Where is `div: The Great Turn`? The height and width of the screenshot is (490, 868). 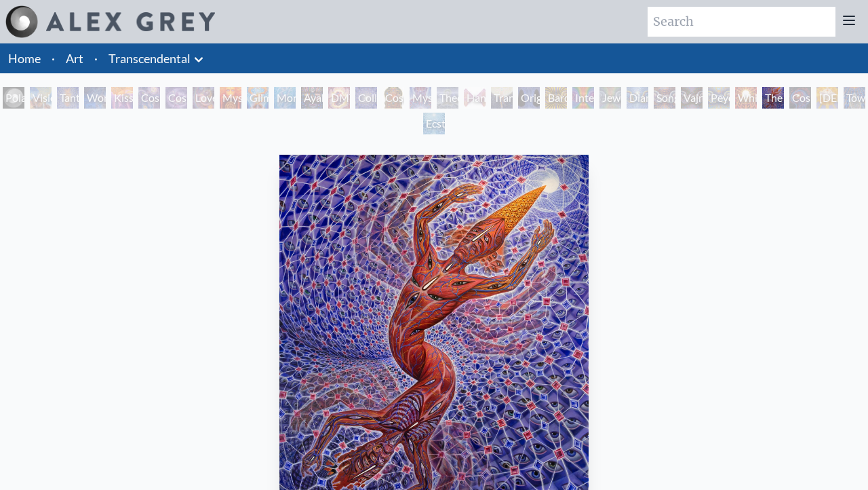 div: The Great Turn is located at coordinates (773, 98).